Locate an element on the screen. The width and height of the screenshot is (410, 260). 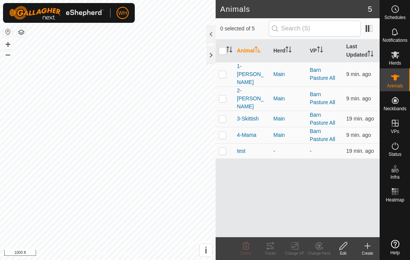
span: Schedules is located at coordinates (395, 17).